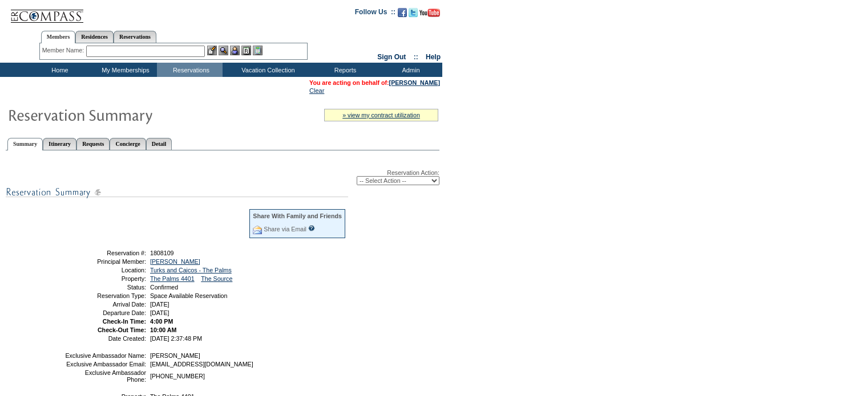 This screenshot has height=396, width=868. Describe the element at coordinates (105, 287) in the screenshot. I see `td: Status:` at that location.